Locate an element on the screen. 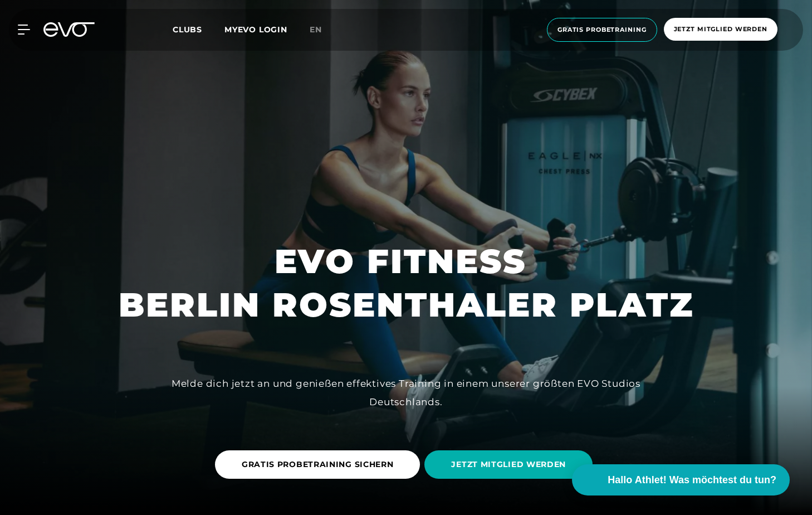 This screenshot has width=812, height=515. a: GRATIS PROBETRAINING SICHERN is located at coordinates (319, 465).